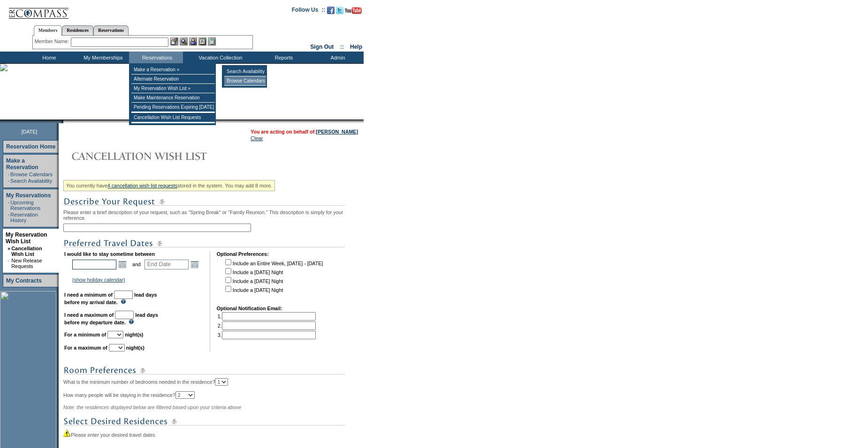 This screenshot has height=448, width=868. I want to click on b: Optional Preferences:, so click(242, 254).